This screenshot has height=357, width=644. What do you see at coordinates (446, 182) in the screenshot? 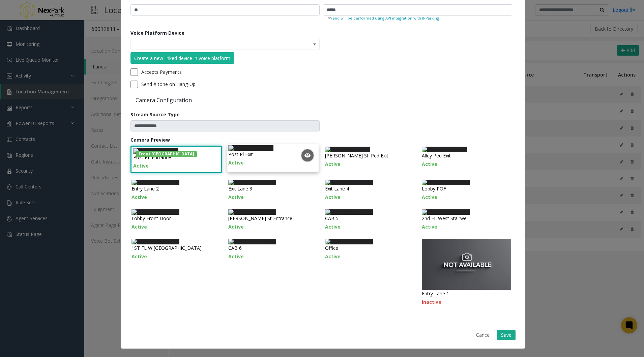
I see `img: Camera Preview 35` at bounding box center [446, 182].